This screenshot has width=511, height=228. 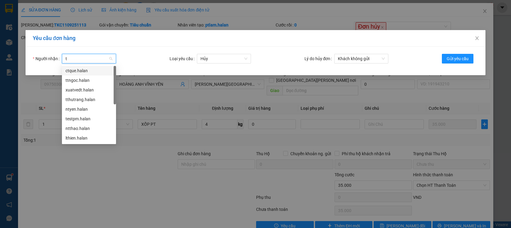 What do you see at coordinates (320, 59) in the screenshot?
I see `label: Lý do hủy đơn` at bounding box center [320, 59].